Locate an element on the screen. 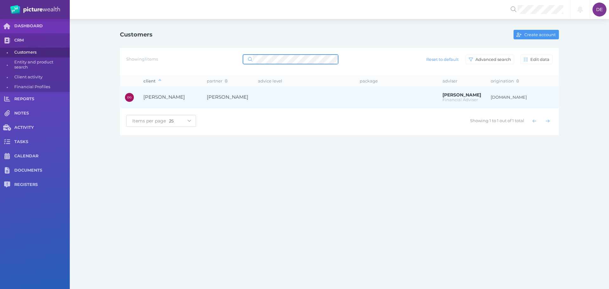 This screenshot has height=289, width=609. span: Entity and product search is located at coordinates (41, 65).